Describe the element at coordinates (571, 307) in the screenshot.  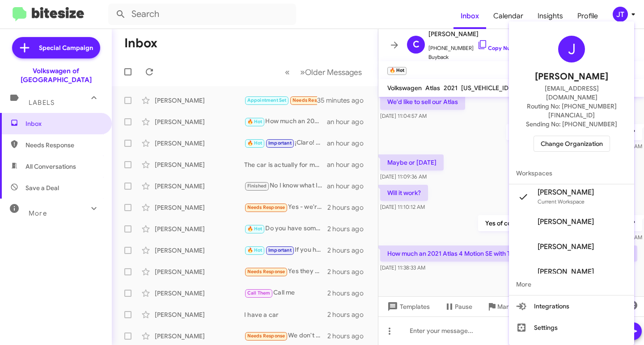
I see `button: Integrations` at that location.